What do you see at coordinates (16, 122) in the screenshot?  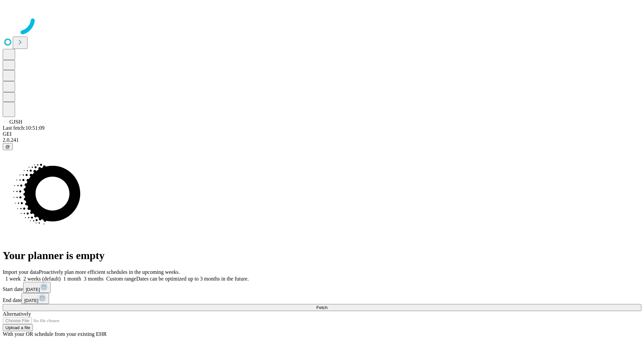 I see `span: GJSH` at bounding box center [16, 122].